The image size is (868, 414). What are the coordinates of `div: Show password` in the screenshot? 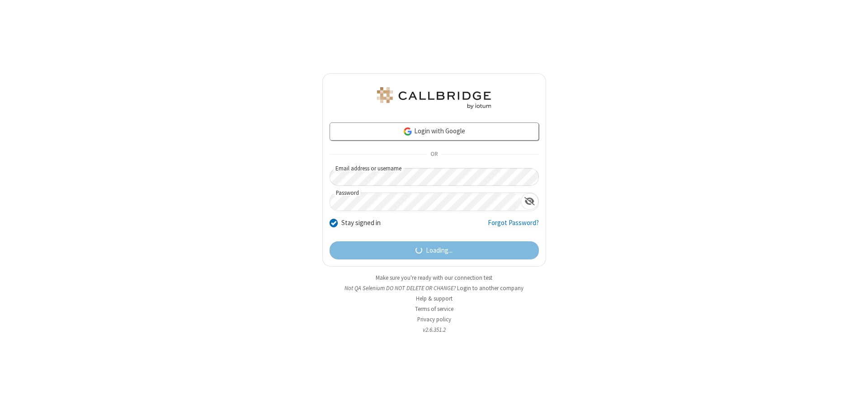 It's located at (530, 201).